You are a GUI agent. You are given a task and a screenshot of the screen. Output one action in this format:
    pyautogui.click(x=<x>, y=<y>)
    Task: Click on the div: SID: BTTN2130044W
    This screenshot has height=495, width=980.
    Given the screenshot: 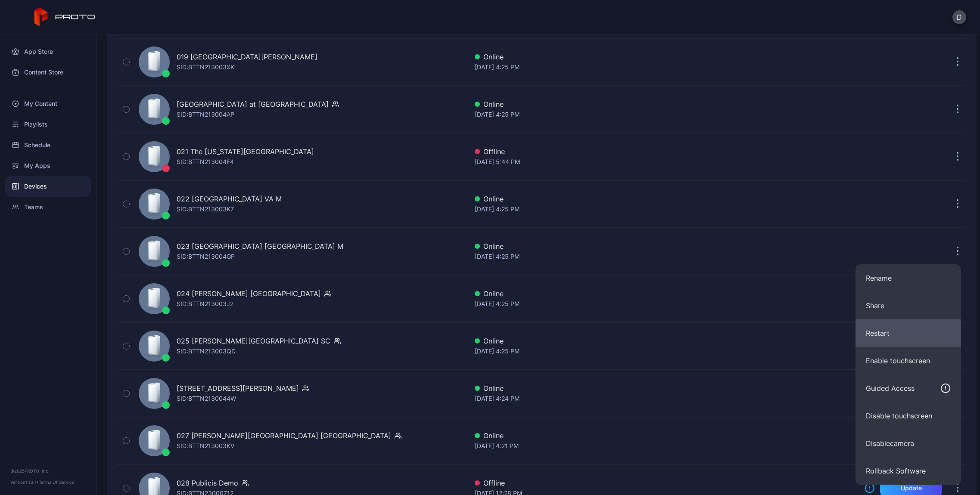 What is the action you would take?
    pyautogui.click(x=206, y=399)
    